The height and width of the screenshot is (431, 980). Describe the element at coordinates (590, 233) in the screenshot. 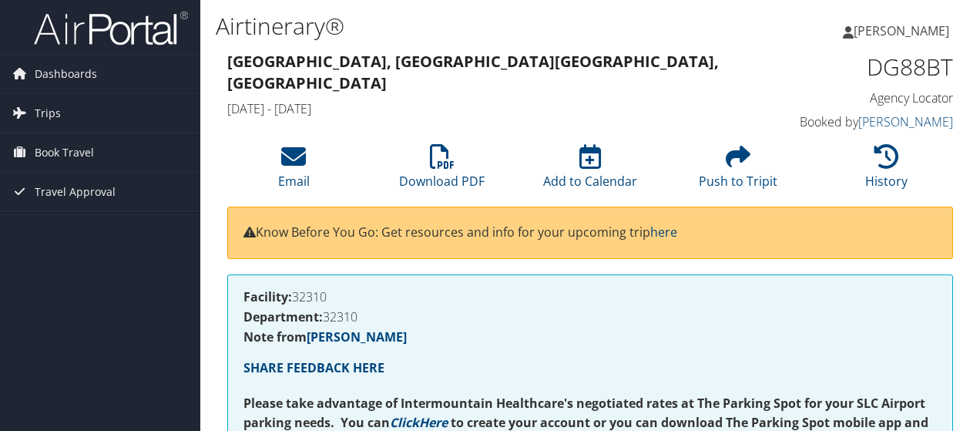

I see `p: Know Before You Go: Get resources and info for your upcoming trip` at that location.